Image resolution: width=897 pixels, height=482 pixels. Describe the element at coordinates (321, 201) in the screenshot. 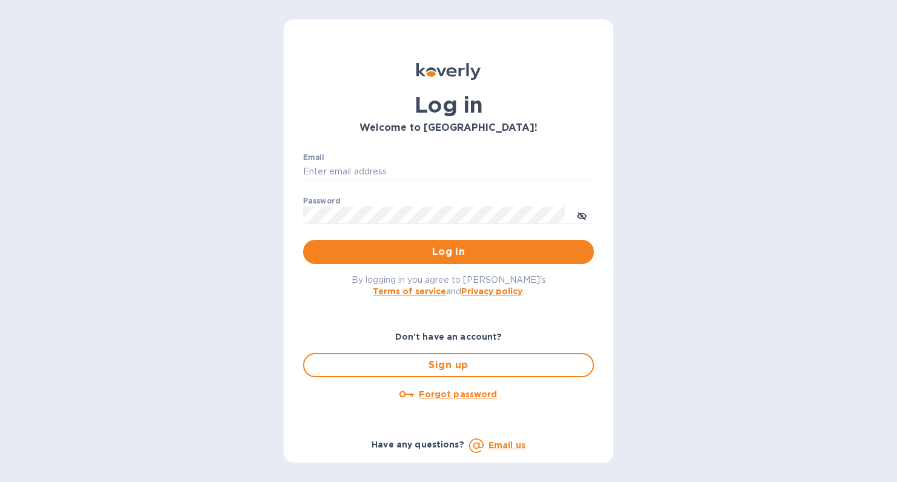

I see `label: Password` at that location.